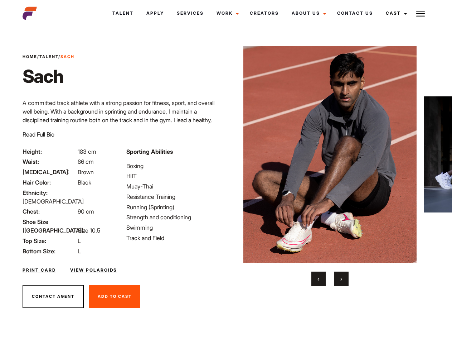 This screenshot has width=452, height=344. What do you see at coordinates (86, 162) in the screenshot?
I see `span: 86 cm` at bounding box center [86, 162].